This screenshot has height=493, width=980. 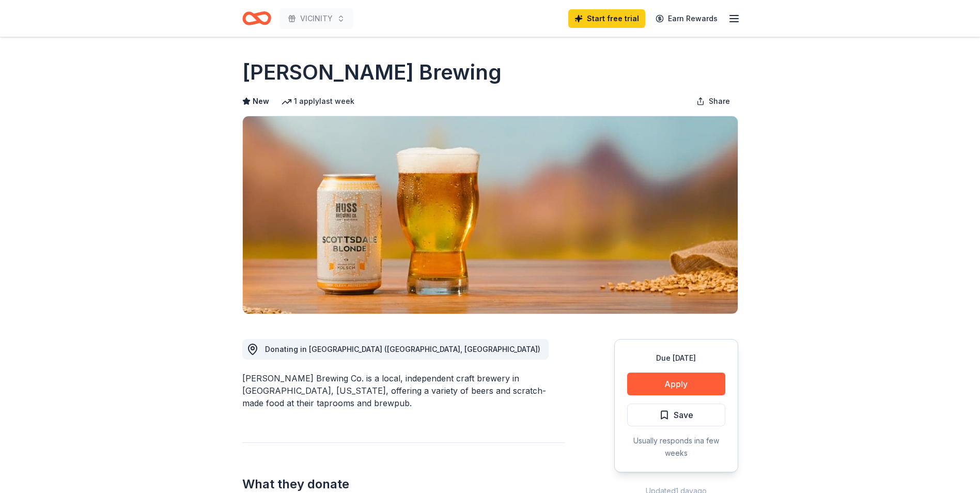 What do you see at coordinates (676, 447) in the screenshot?
I see `div: Usually responds in a few weeks` at bounding box center [676, 447].